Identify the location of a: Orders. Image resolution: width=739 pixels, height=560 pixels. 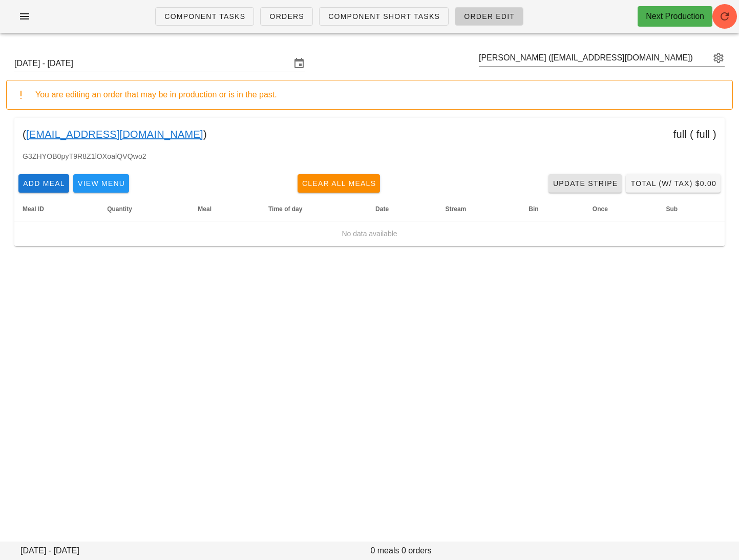
(287, 16).